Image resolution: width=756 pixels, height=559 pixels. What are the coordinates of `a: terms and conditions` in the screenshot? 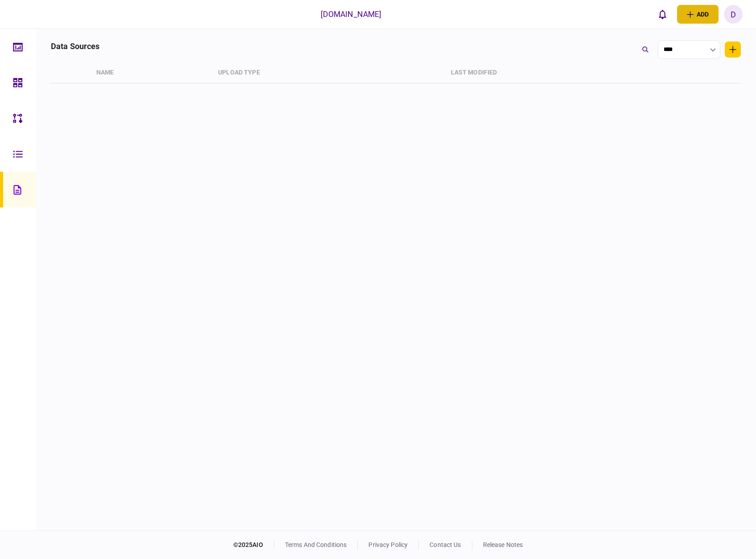 It's located at (316, 545).